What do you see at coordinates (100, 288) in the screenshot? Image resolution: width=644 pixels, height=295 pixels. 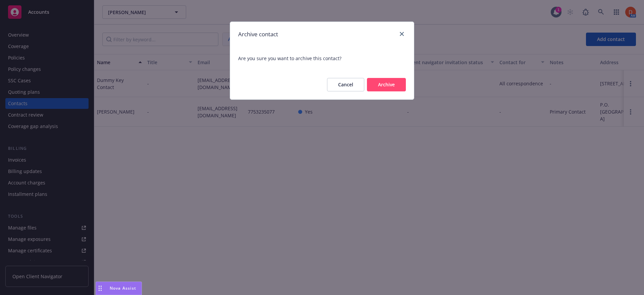 I see `div: Drag to move` at bounding box center [100, 288].